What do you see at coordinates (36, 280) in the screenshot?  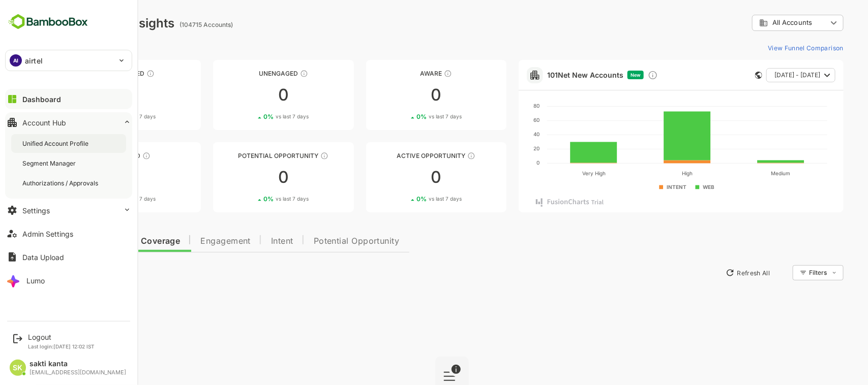 I see `div: Lumo` at bounding box center [36, 280].